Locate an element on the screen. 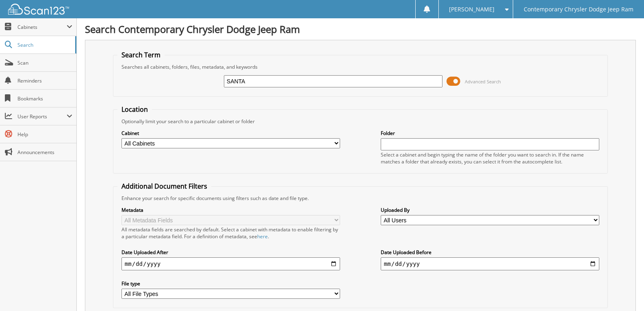 The width and height of the screenshot is (644, 311). label: Date Uploaded After is located at coordinates (231, 252).